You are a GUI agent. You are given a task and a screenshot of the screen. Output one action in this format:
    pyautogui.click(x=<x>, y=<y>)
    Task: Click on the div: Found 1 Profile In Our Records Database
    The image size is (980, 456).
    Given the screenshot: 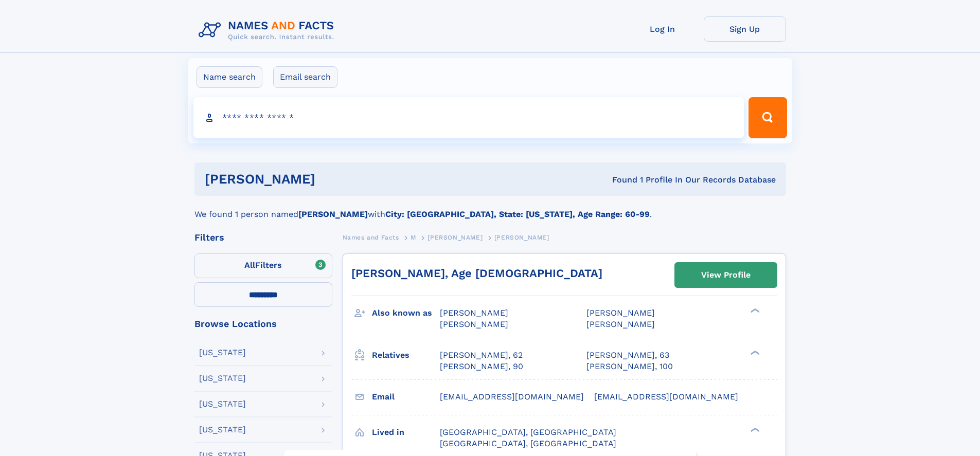 What is the action you would take?
    pyautogui.click(x=619, y=180)
    